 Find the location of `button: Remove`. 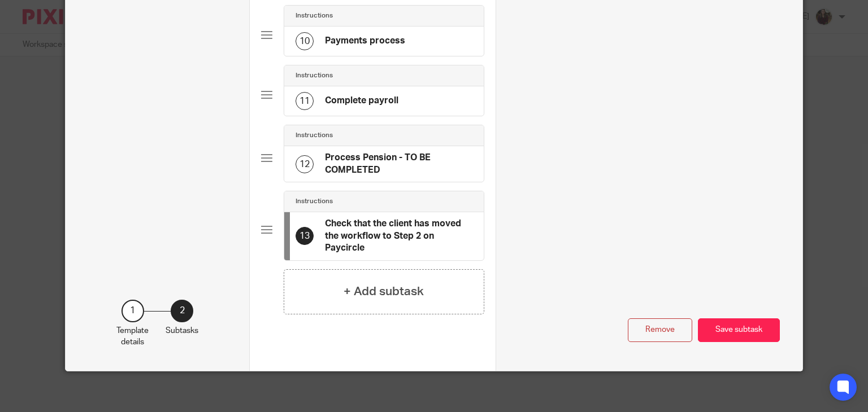

button: Remove is located at coordinates (660, 330).